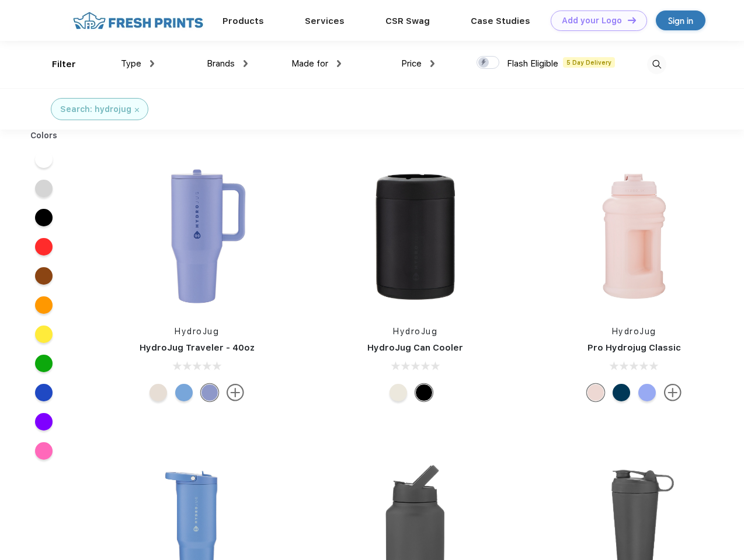  I want to click on div: Riptide, so click(184, 393).